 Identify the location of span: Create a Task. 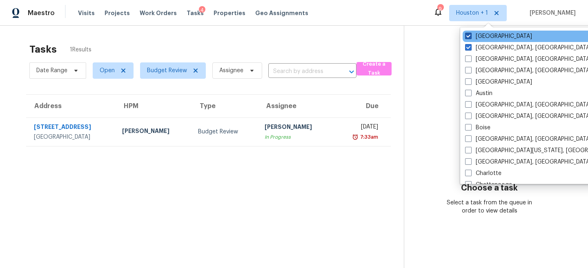
(374, 69).